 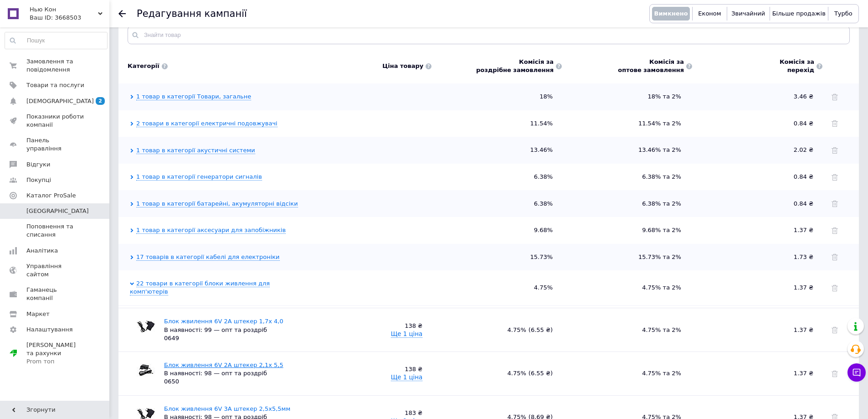 I want to click on img: Блок жвилення 6V 2A штекер 1,7x 4,0, so click(x=146, y=327).